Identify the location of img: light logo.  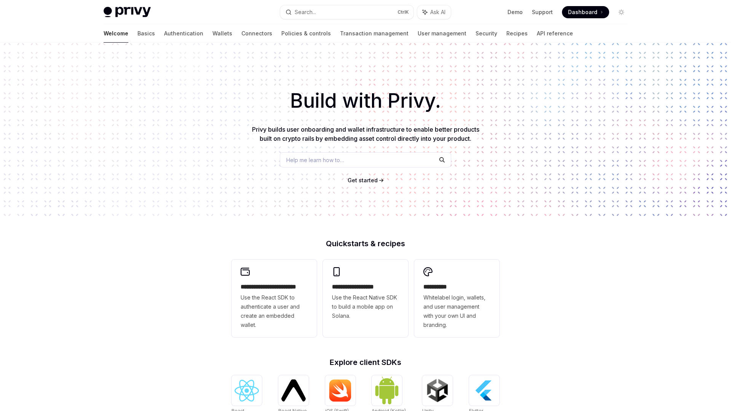
(127, 12).